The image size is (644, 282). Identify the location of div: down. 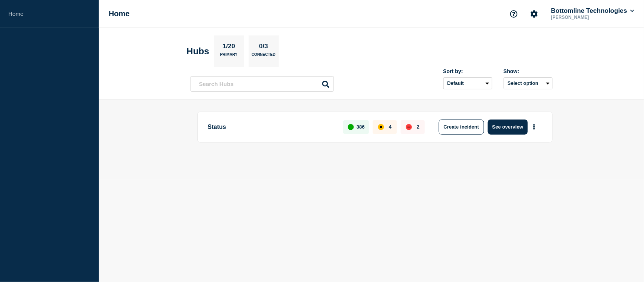
(409, 127).